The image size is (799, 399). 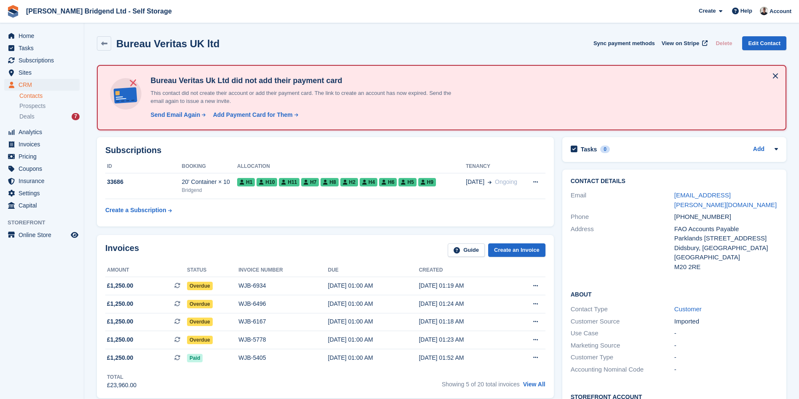 I want to click on div: WJB-5778, so click(x=283, y=339).